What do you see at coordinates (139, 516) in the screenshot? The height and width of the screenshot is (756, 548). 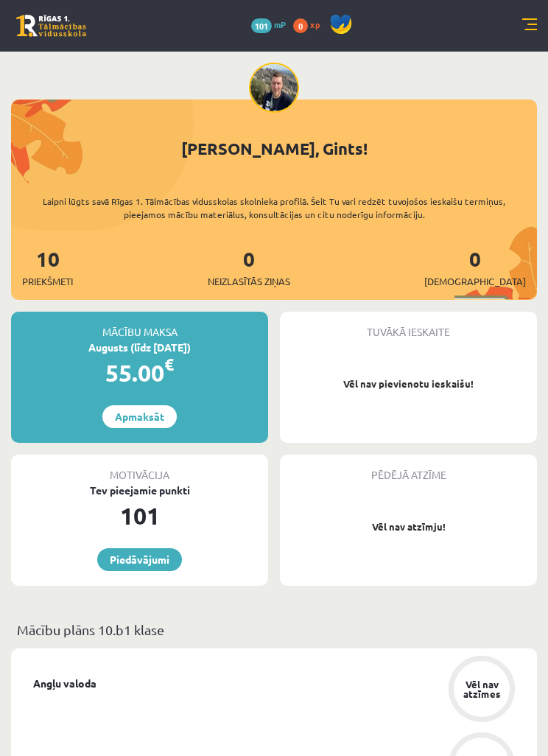 I see `div: 101` at bounding box center [139, 516].